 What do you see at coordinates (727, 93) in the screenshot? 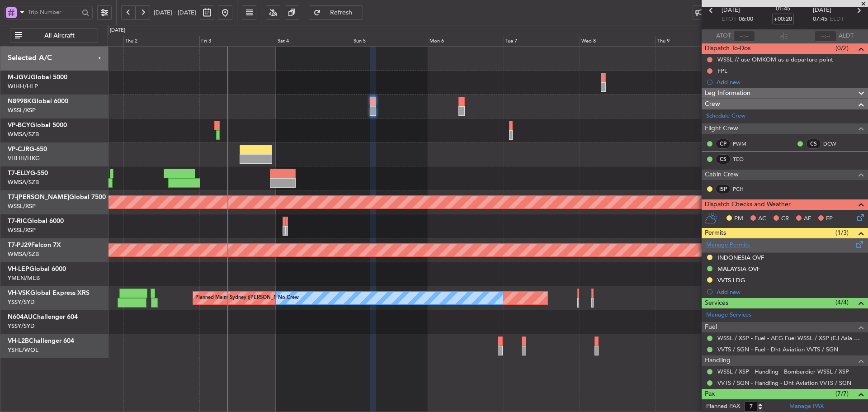
I see `span: Leg Information` at bounding box center [727, 93].